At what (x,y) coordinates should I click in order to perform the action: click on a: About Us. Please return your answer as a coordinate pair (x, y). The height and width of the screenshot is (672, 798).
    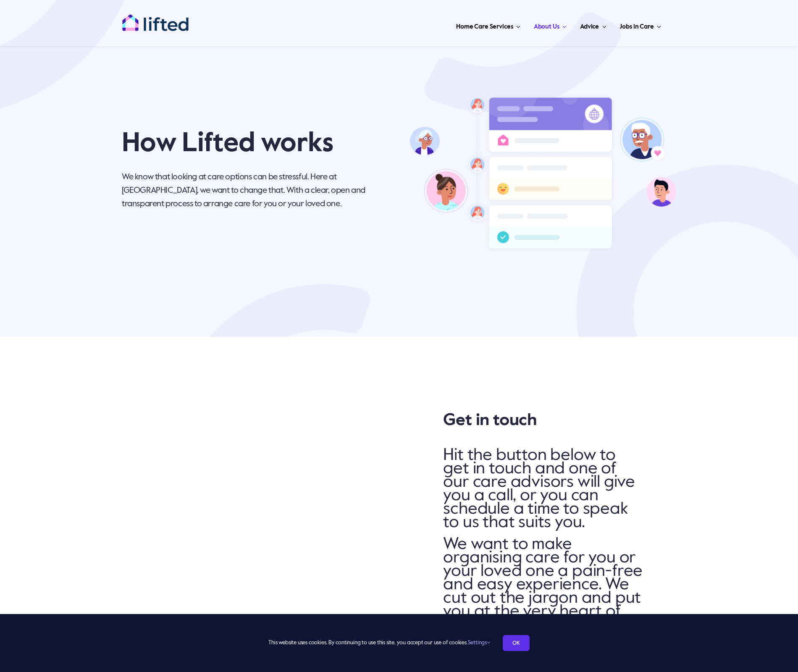
    Looking at the image, I should click on (551, 25).